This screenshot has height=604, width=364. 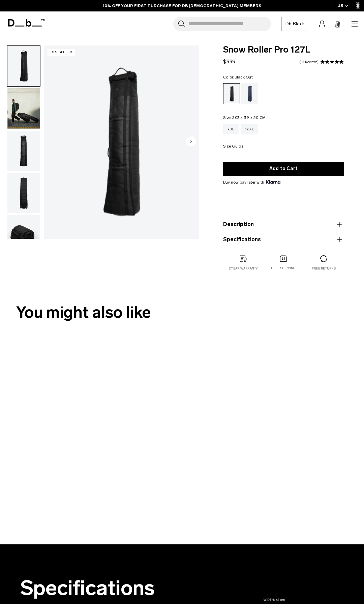 What do you see at coordinates (250, 94) in the screenshot?
I see `a: Blue Hour` at bounding box center [250, 94].